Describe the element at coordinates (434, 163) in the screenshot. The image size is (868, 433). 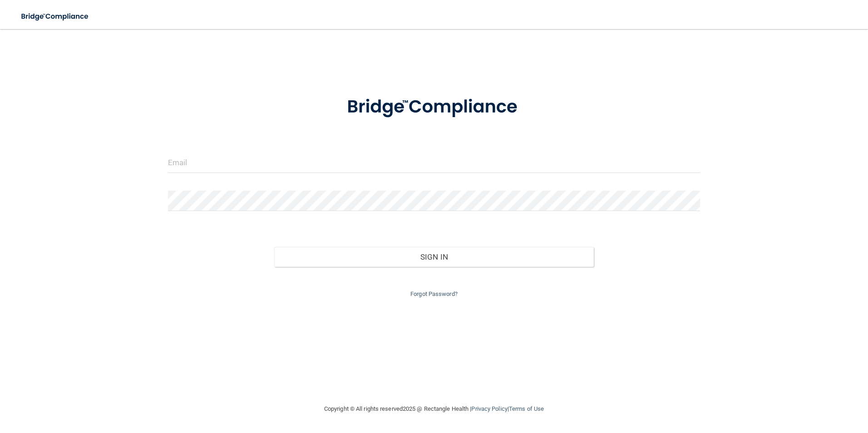
I see `input: Email` at that location.